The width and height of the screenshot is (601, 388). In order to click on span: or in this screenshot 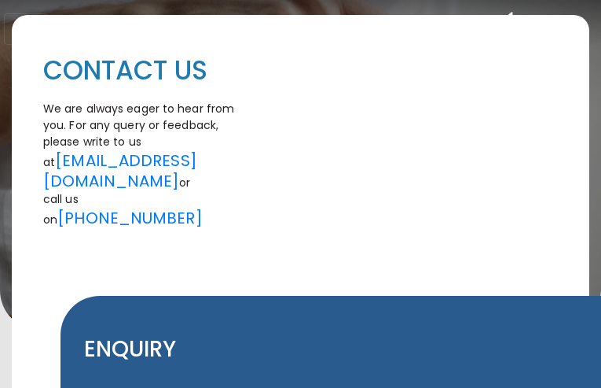, I will do `click(185, 182)`.